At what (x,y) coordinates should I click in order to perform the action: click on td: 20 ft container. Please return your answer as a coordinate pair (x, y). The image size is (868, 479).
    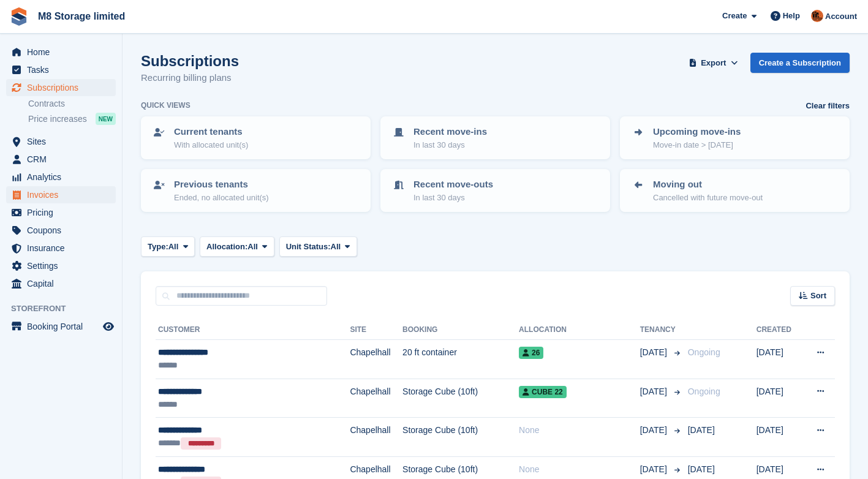
    Looking at the image, I should click on (460, 359).